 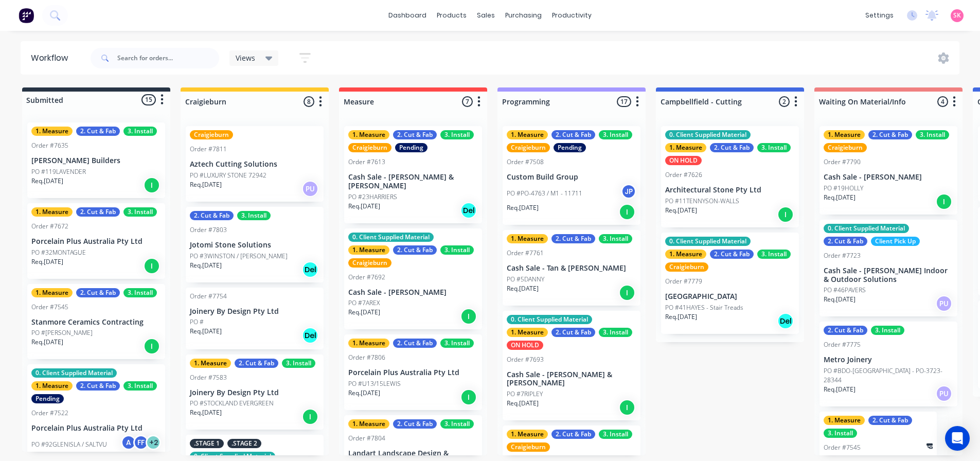 What do you see at coordinates (844, 290) in the screenshot?
I see `p: PO #46PAVERS` at bounding box center [844, 290].